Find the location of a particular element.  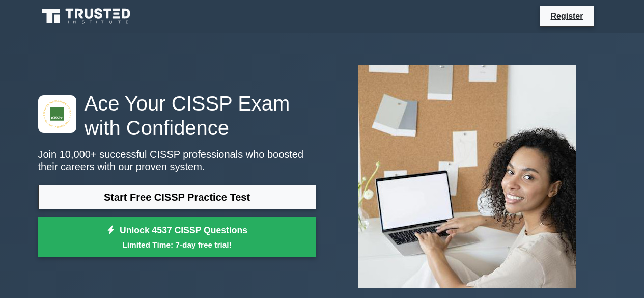

a: Start Free CISSP Practice Test is located at coordinates (177, 197).